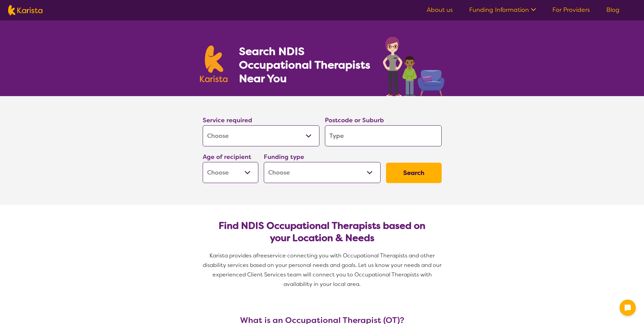  What do you see at coordinates (284, 157) in the screenshot?
I see `label: Funding type` at bounding box center [284, 157].